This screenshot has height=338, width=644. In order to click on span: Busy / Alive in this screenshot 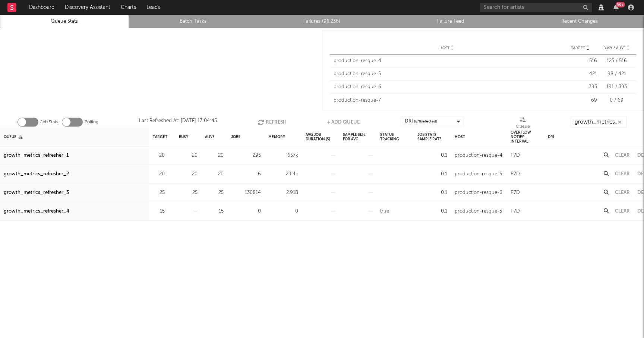, I will do `click(614, 48)`.